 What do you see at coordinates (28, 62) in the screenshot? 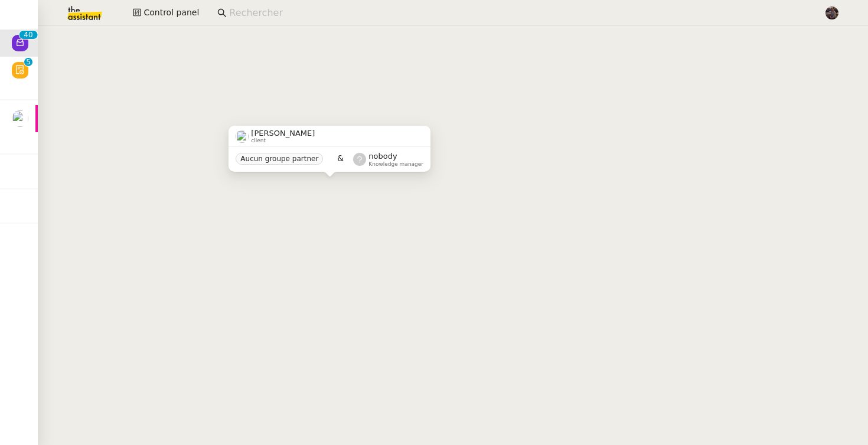
I see `nz-badge-sup: 5` at bounding box center [28, 62].